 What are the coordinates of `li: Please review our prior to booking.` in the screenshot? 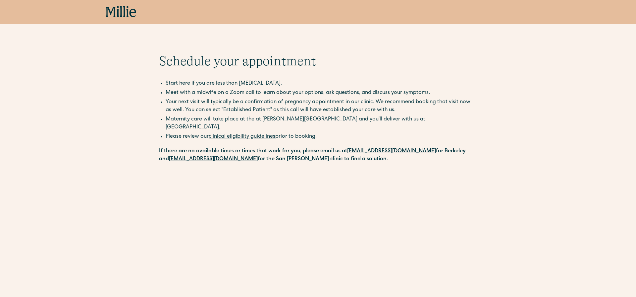 It's located at (321, 136).